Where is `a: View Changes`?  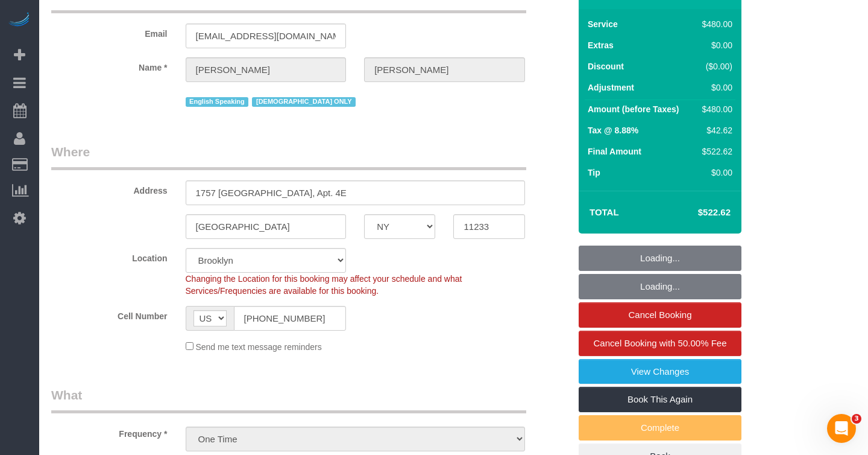
a: View Changes is located at coordinates (660, 372).